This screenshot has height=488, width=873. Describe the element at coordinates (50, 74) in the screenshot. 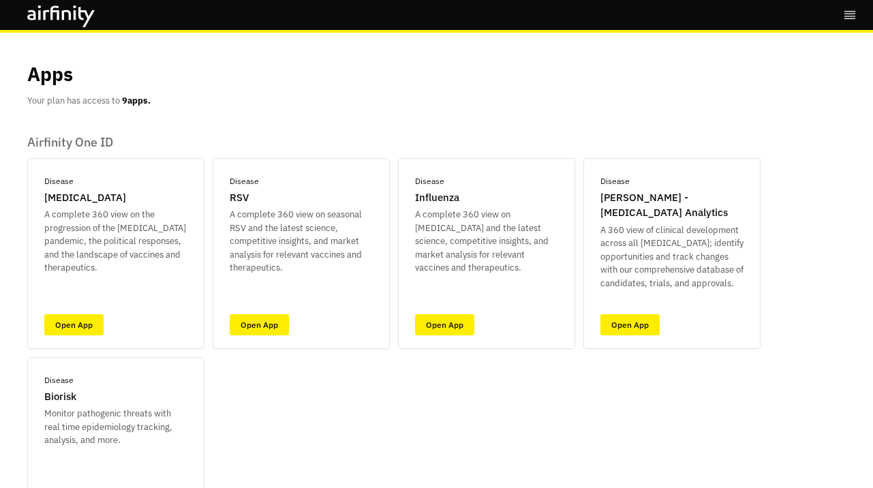

I see `p: Apps` at that location.